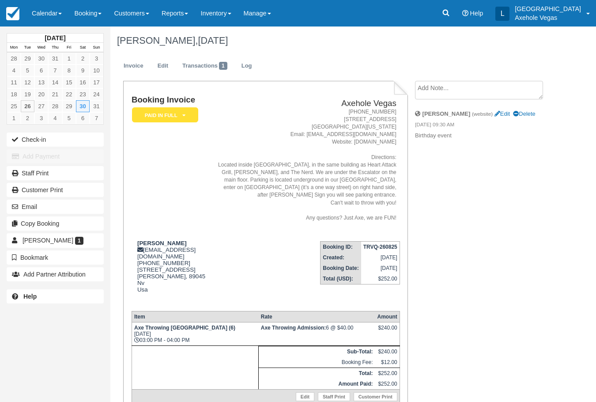 This screenshot has height=402, width=596. Describe the element at coordinates (41, 82) in the screenshot. I see `a: 13` at that location.